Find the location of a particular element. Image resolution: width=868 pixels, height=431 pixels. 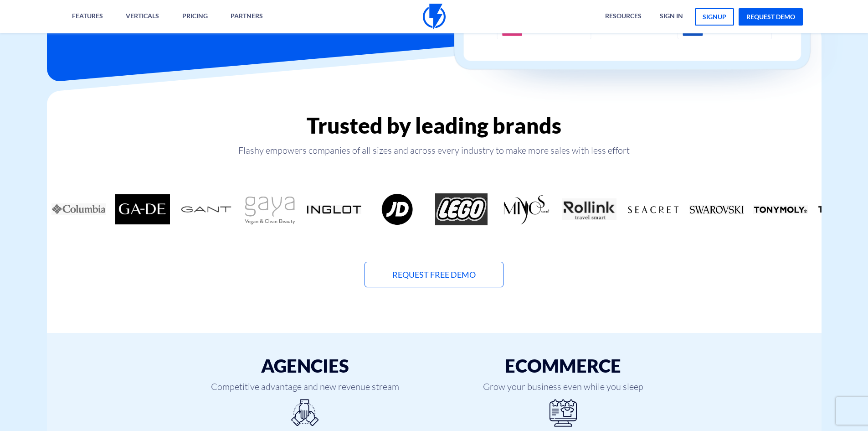

div: 11 / 18 is located at coordinates (589, 209).